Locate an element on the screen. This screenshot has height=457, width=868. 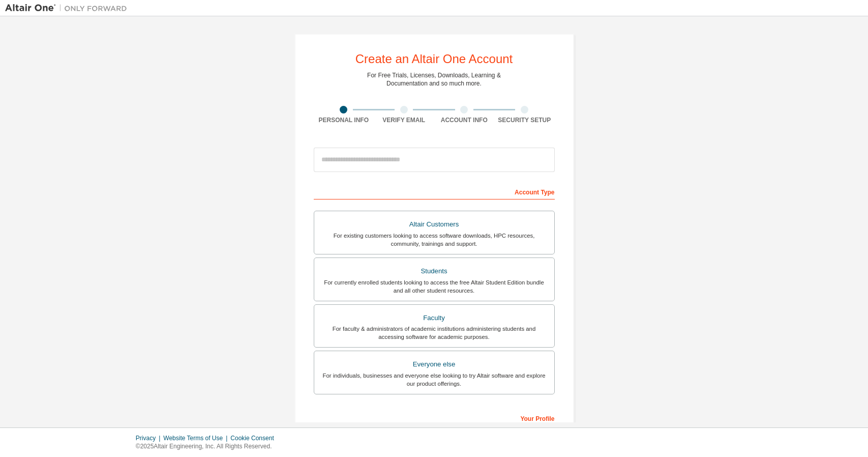
div: For currently enrolled students looking to access the free Altair Student Edition bundle and all ... is located at coordinates (434, 286).